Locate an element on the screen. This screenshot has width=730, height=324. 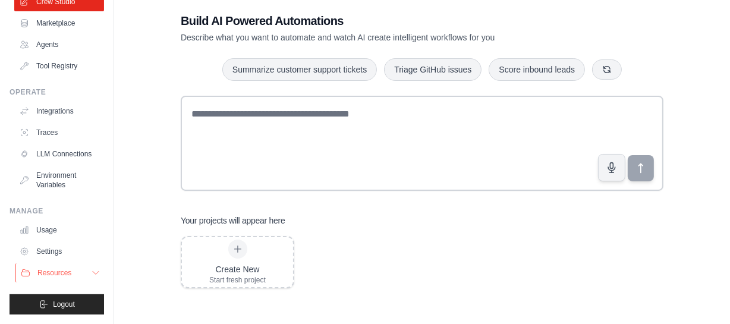
span: Logout is located at coordinates (64, 304).